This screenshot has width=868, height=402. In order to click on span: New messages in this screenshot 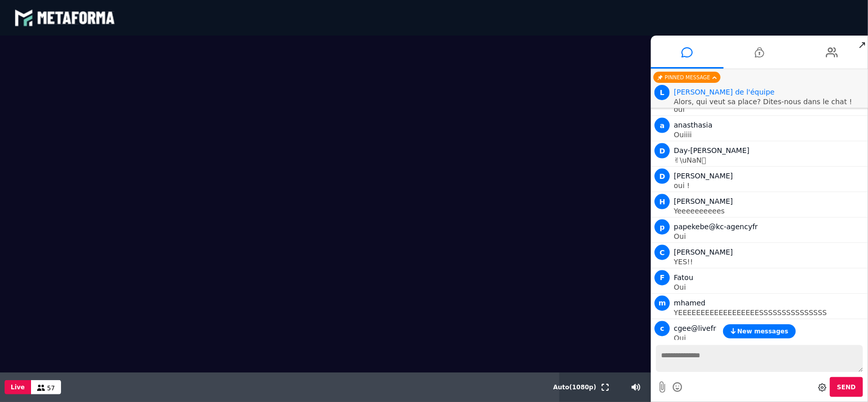, I will do `click(763, 331)`.